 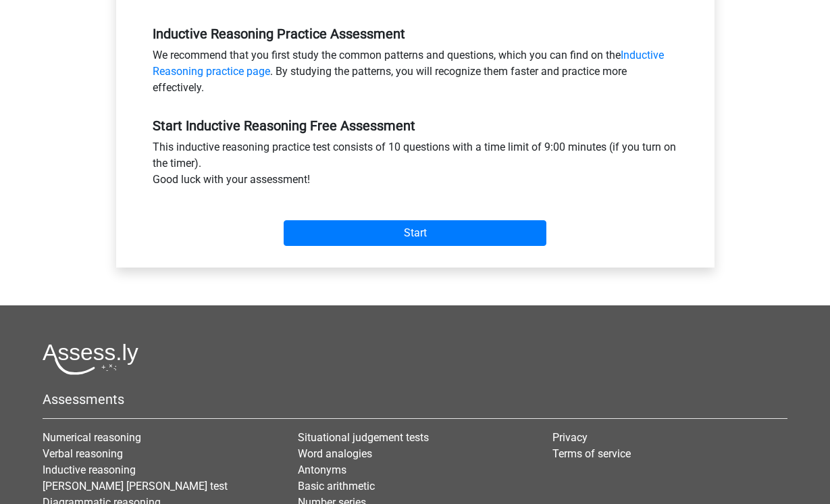 I want to click on input: Start, so click(x=415, y=233).